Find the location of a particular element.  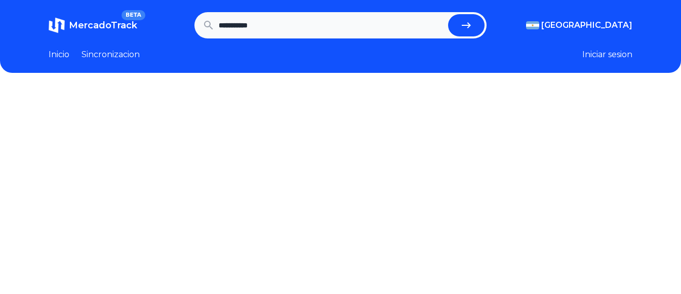

img: MercadoTrack is located at coordinates (57, 25).